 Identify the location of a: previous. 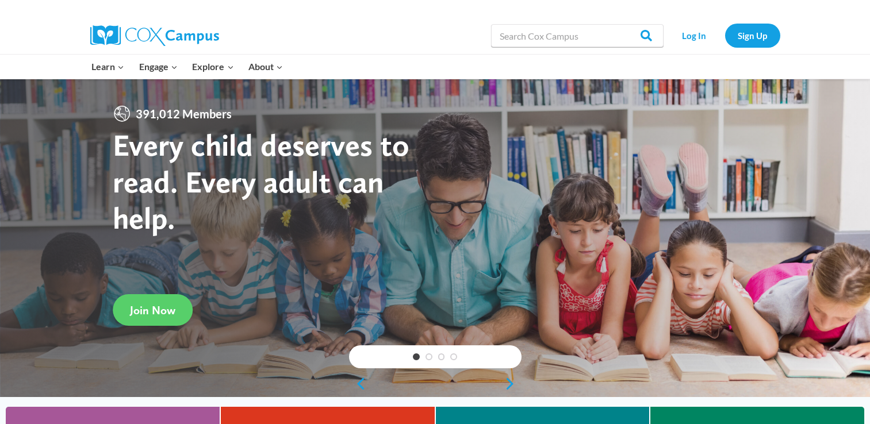
(358, 384).